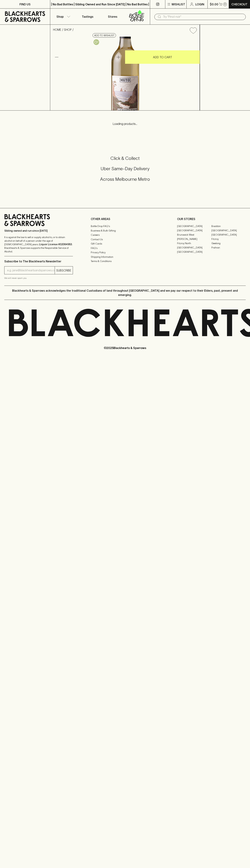  Describe the element at coordinates (179, 4) in the screenshot. I see `p: Wishlist` at that location.